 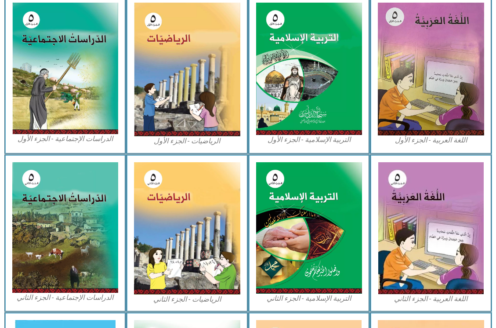 I want to click on figcaption: التربية الإسلامية - الجزء الثاني, so click(x=309, y=298).